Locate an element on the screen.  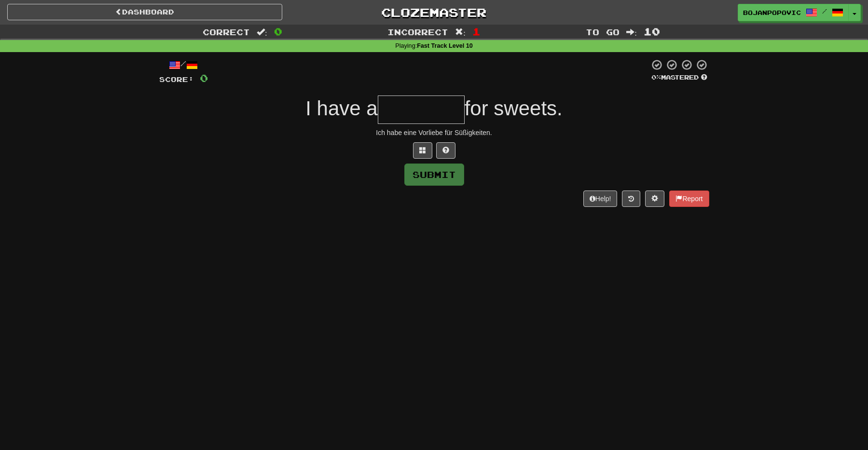
span: 1 is located at coordinates (476, 31).